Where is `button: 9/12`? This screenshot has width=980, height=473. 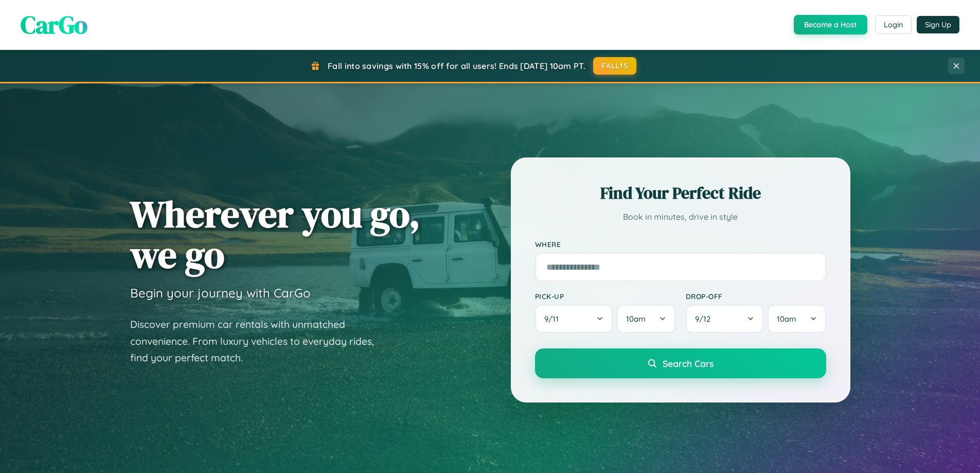
button: 9/12 is located at coordinates (724, 319).